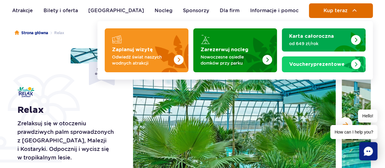  Describe the element at coordinates (335, 11) in the screenshot. I see `span: Kup teraz` at that location.